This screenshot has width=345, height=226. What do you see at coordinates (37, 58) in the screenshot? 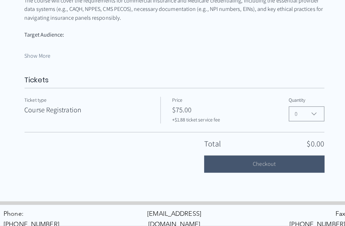
I see `button: Show More` at bounding box center [37, 58].